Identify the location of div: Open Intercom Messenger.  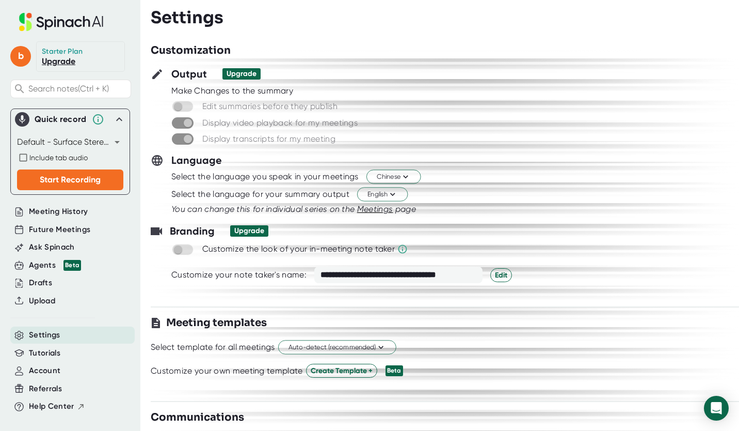
(717, 408).